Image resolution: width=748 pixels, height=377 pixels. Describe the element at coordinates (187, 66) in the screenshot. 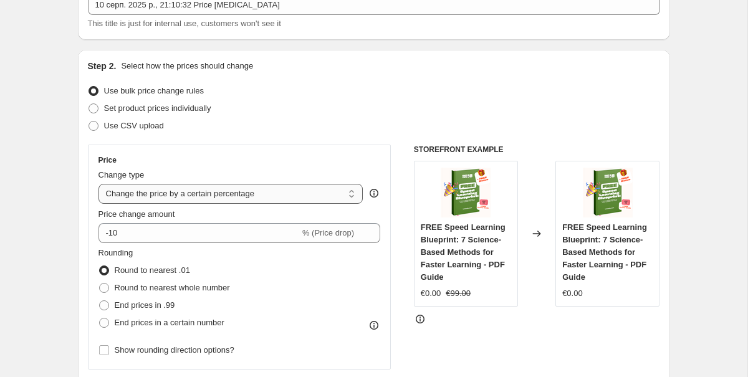

I see `p: Select how the prices should change` at that location.